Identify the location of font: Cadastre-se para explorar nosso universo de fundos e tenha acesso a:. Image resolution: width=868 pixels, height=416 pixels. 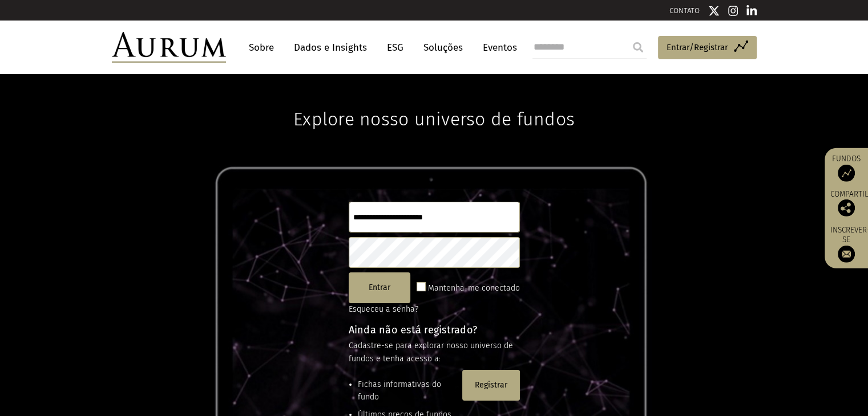
(431, 352).